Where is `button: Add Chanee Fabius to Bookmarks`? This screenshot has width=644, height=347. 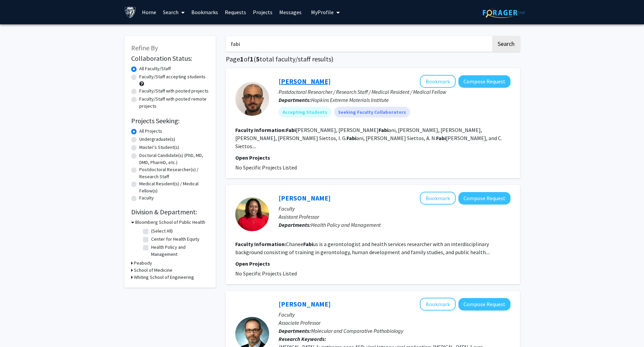 button: Add Chanee Fabius to Bookmarks is located at coordinates (438, 198).